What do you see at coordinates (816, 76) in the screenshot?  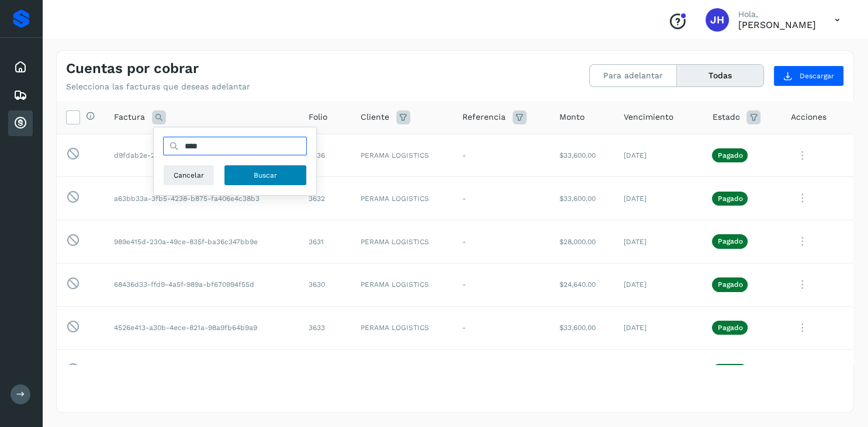 I see `span: Descargar` at bounding box center [816, 76].